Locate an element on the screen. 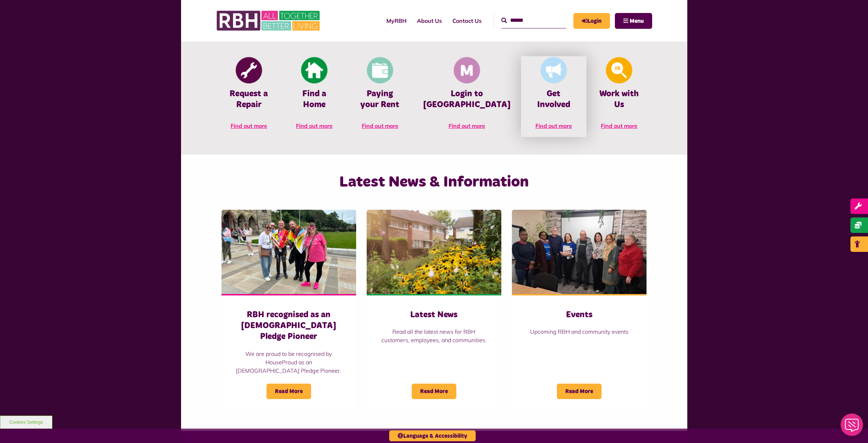 The height and width of the screenshot is (443, 868). a: Contact Us is located at coordinates (467, 21).